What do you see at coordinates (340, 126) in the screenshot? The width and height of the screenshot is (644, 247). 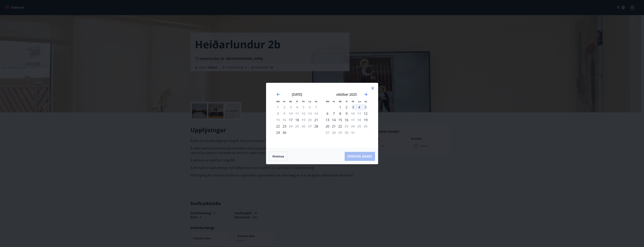 I see `td: Choose miðvikudagur, 22. október 2025 as your check-in date. It’s available.` at bounding box center [340, 126].